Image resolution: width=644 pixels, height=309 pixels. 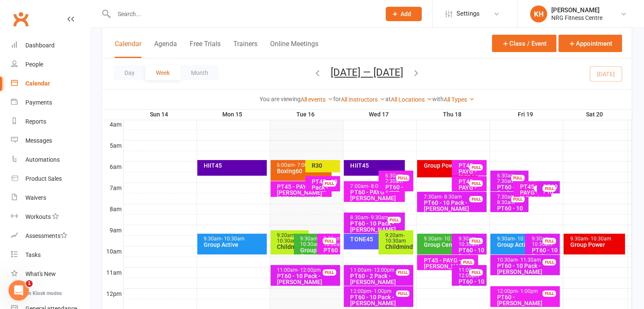 What do you see at coordinates (113, 167) in the screenshot?
I see `th: 6am` at bounding box center [113, 167].